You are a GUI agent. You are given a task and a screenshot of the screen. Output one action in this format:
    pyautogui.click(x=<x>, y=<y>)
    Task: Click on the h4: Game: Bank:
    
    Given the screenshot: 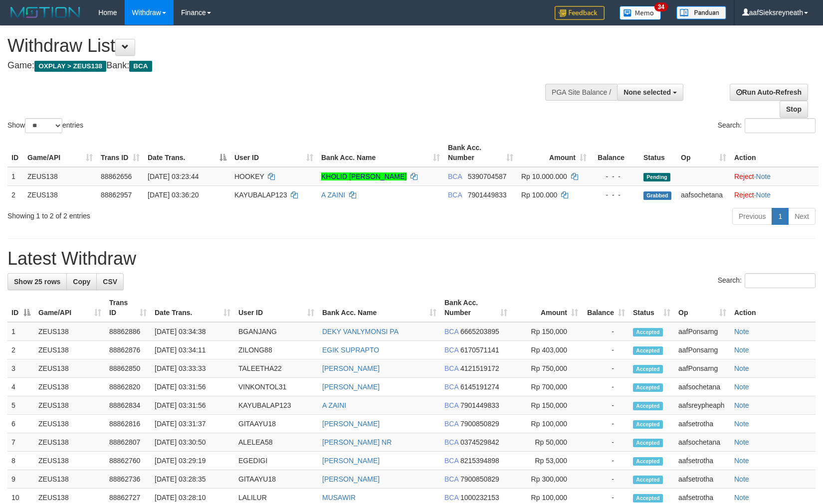 What is the action you would take?
    pyautogui.click(x=273, y=66)
    